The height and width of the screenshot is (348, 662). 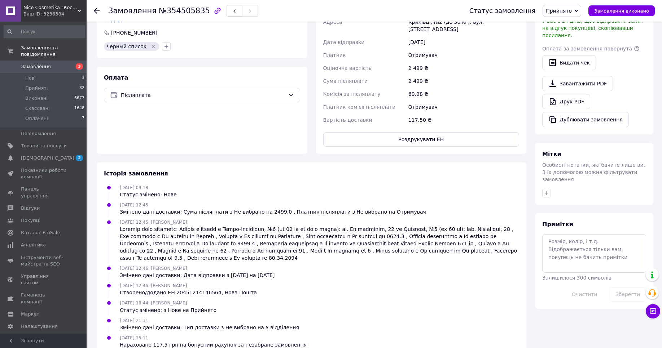 What do you see at coordinates (30, 208) in the screenshot?
I see `span: Відгуки` at bounding box center [30, 208].